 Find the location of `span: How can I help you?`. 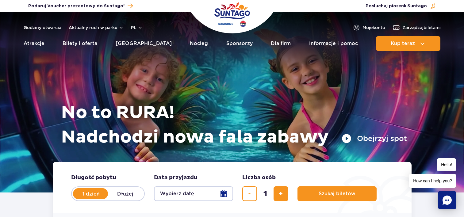

span: How can I help you? is located at coordinates (432, 181).